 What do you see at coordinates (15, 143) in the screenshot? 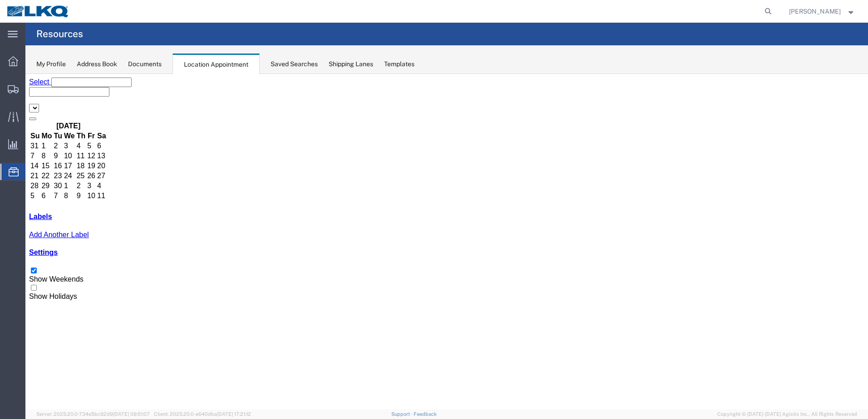
I see `a: Labels` at bounding box center [15, 143].